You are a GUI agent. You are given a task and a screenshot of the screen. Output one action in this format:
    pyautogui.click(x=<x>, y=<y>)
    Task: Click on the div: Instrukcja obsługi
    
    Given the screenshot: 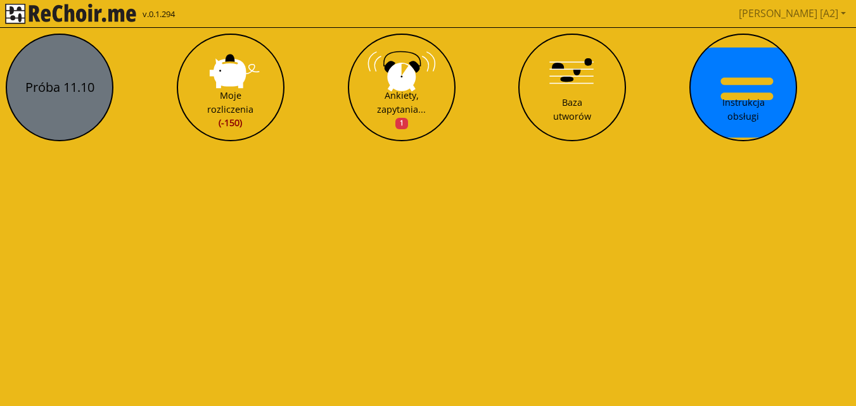 What is the action you would take?
    pyautogui.click(x=744, y=109)
    